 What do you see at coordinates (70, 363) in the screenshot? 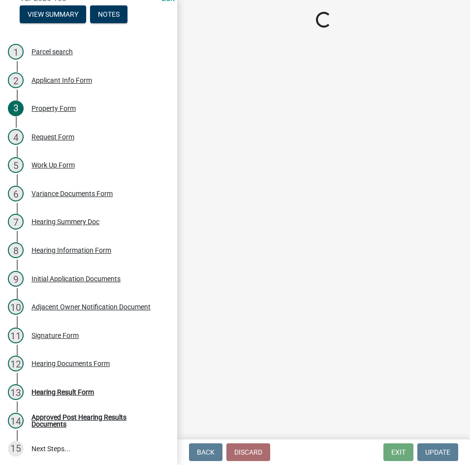
I see `div: Hearing Documents Form` at bounding box center [70, 363].